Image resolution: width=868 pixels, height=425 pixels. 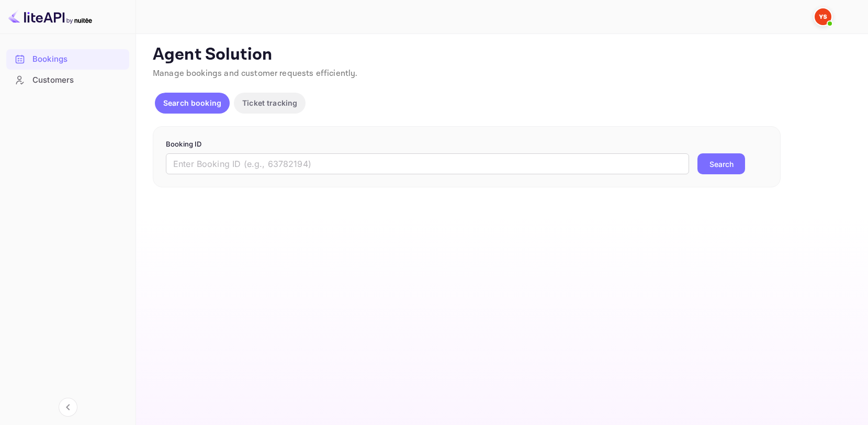 What do you see at coordinates (823, 17) in the screenshot?
I see `img: Yandex Support` at bounding box center [823, 17].